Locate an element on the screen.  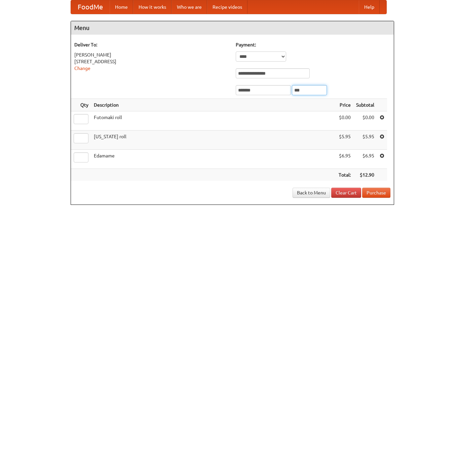
h5: Payment: is located at coordinates (313, 45).